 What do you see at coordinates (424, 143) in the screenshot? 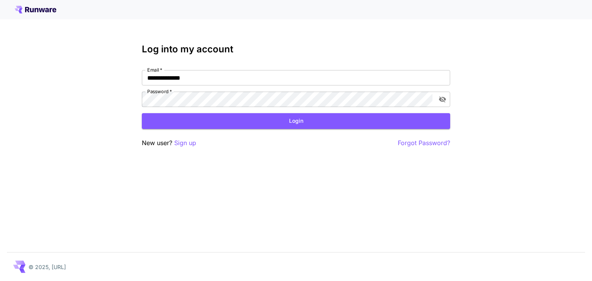
I see `p: Forgot Password?` at bounding box center [424, 143].